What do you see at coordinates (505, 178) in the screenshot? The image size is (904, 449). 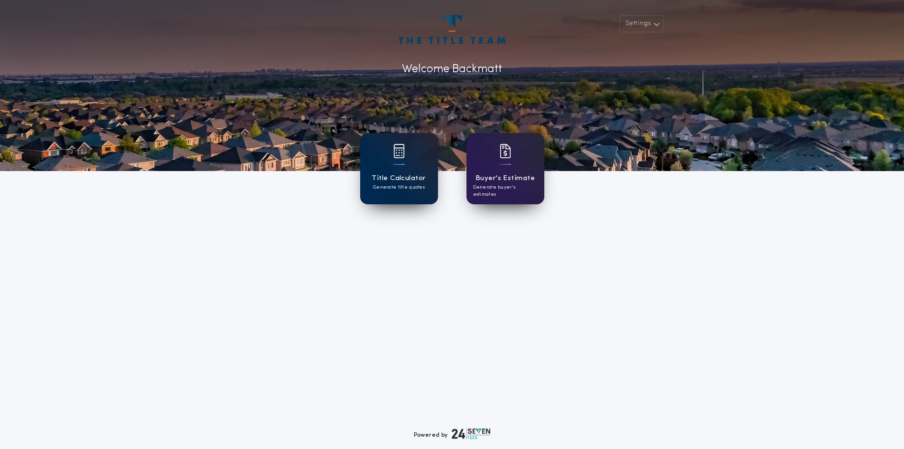 I see `h1: Buyer's Estimate` at bounding box center [505, 178].